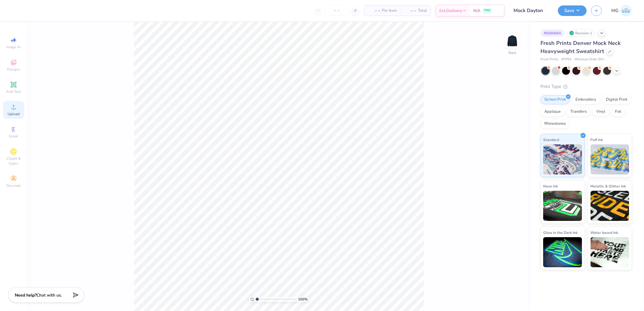 The width and height of the screenshot is (644, 311). What do you see at coordinates (610, 206) in the screenshot?
I see `img: Metallic & Glitter Ink` at bounding box center [610, 206].